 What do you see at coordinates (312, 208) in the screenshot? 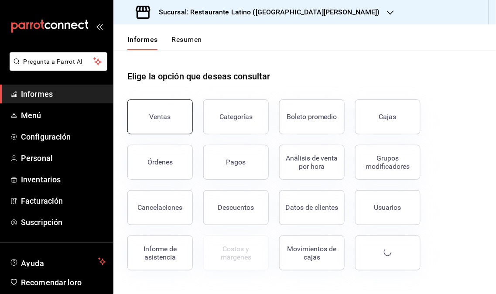
I see `button: Datos de clientes` at bounding box center [312, 208].